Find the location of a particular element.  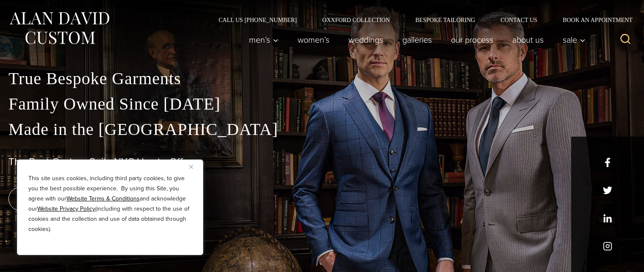

a: Our Process is located at coordinates (472, 40).